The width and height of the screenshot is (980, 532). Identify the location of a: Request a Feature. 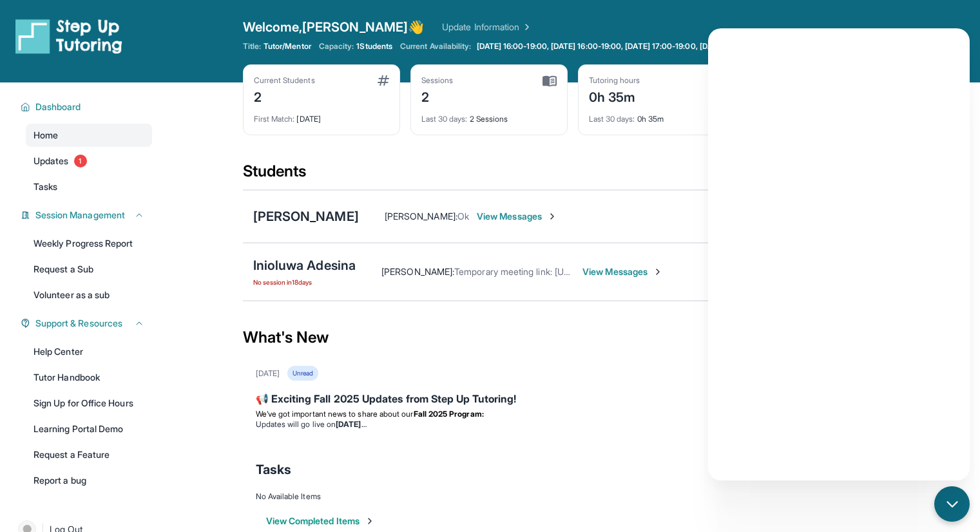
(89, 454).